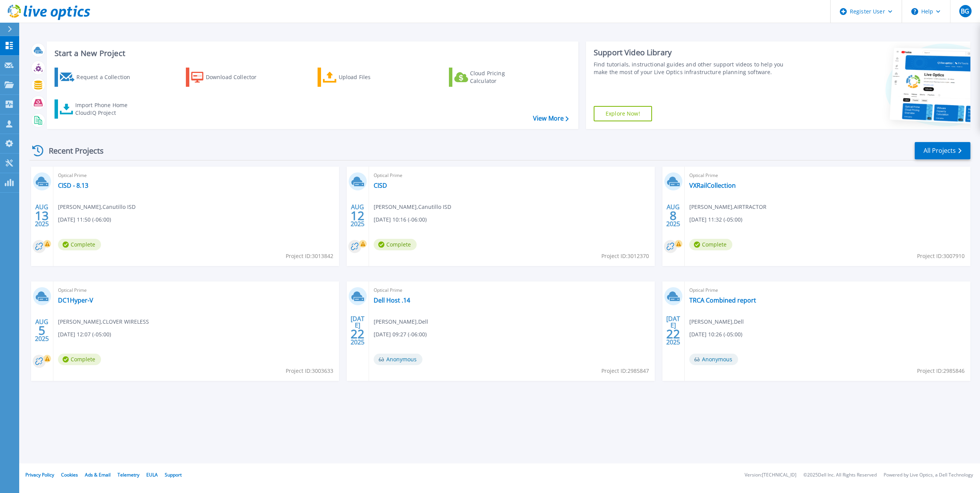 The height and width of the screenshot is (493, 980). What do you see at coordinates (723, 301) in the screenshot?
I see `a: TRCA Combined report` at bounding box center [723, 301].